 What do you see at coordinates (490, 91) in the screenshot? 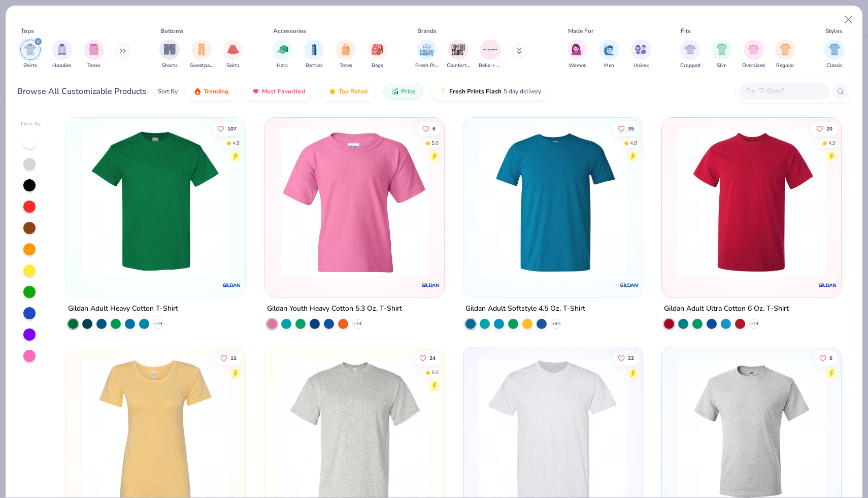
I see `button: Fresh Prints Flash5 day delivery` at bounding box center [490, 91].